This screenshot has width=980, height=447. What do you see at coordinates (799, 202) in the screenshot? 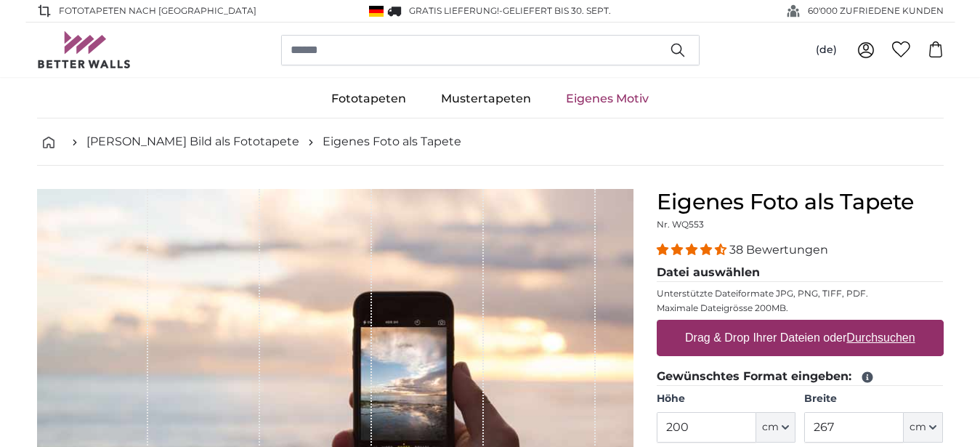
I see `h1: Eigenes Foto als Tapete` at bounding box center [799, 202].